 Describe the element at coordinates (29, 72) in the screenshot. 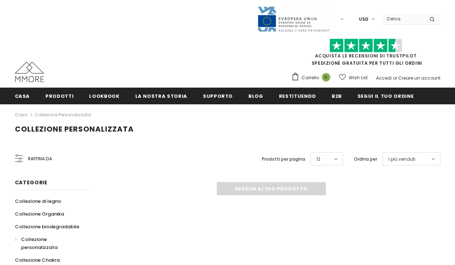

I see `img: Casi MMORE` at that location.